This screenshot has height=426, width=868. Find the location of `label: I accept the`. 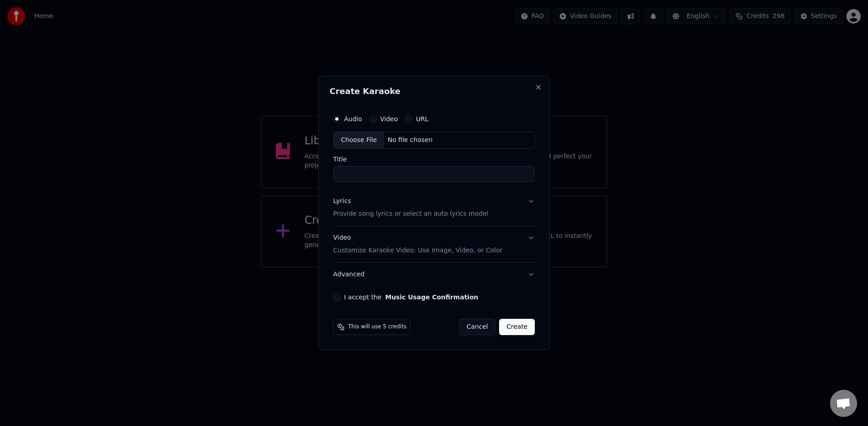

label: I accept the is located at coordinates (411, 297).